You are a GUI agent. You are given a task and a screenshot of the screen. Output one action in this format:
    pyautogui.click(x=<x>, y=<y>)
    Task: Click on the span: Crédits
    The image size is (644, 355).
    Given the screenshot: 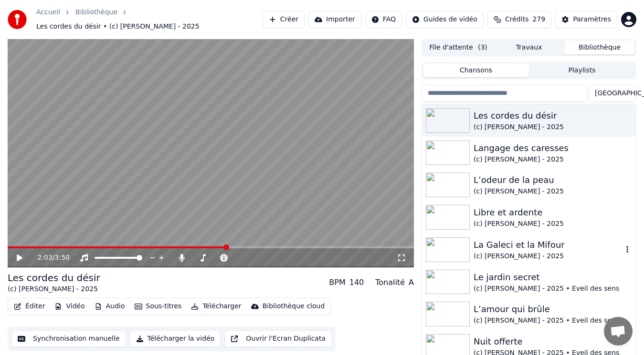 What is the action you would take?
    pyautogui.click(x=516, y=20)
    